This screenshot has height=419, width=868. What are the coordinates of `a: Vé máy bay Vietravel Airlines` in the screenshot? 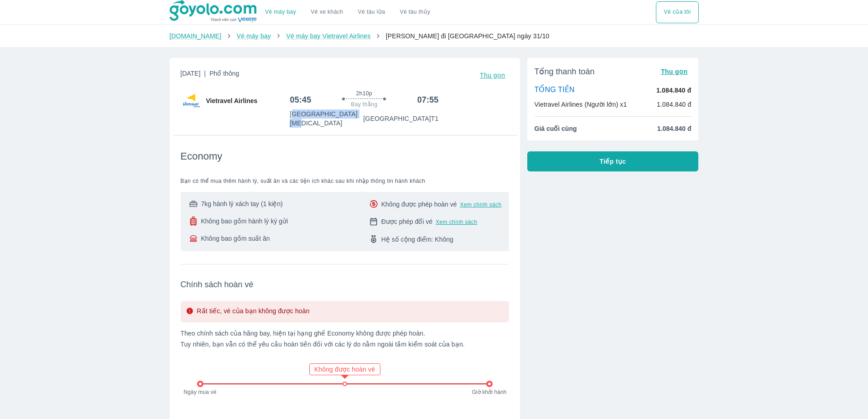 It's located at (328, 36).